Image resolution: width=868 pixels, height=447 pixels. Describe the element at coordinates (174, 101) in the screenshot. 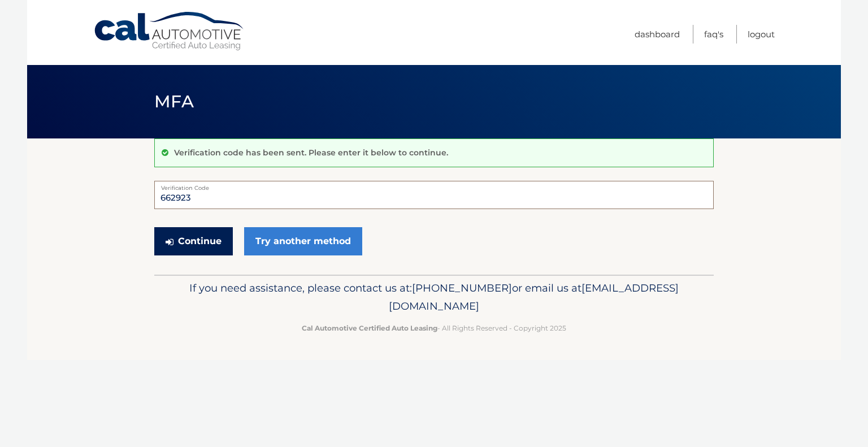

I see `span: MFA` at that location.